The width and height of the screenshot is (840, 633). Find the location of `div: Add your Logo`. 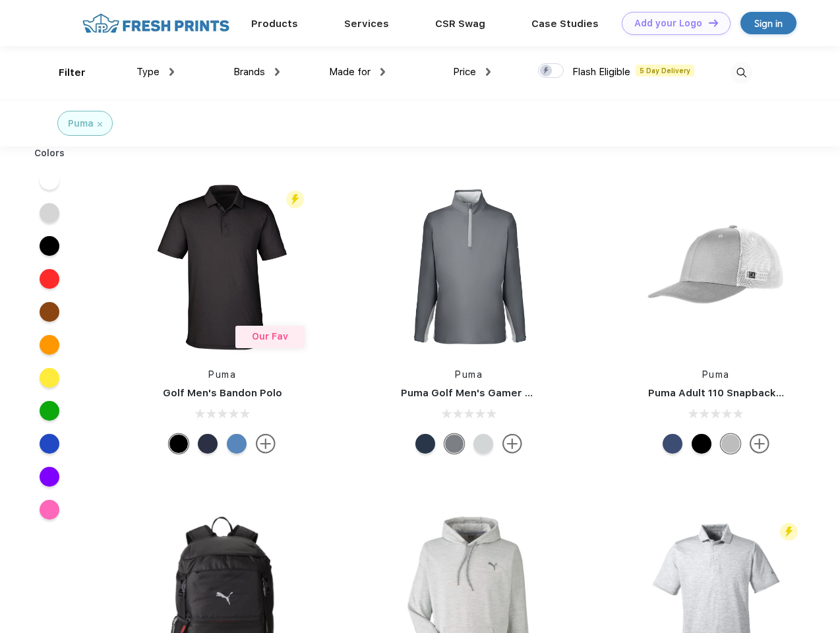

div: Add your Logo is located at coordinates (668, 23).